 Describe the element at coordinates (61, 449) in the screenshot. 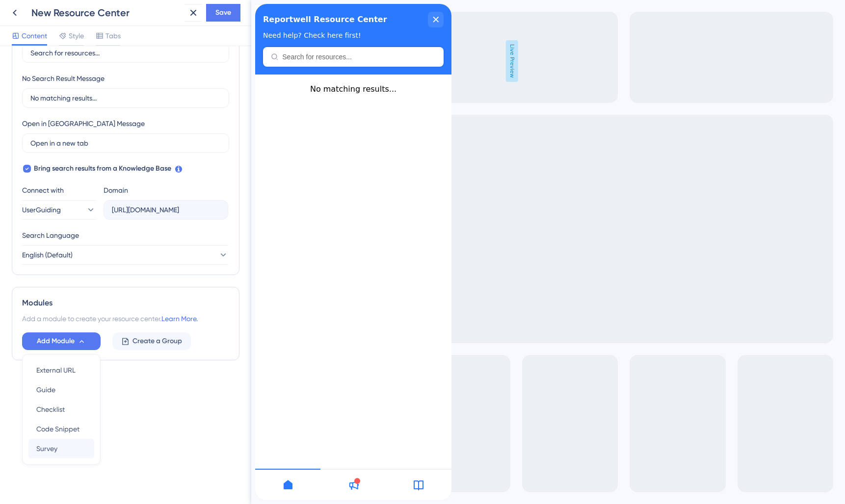

I see `button: Survey` at that location.